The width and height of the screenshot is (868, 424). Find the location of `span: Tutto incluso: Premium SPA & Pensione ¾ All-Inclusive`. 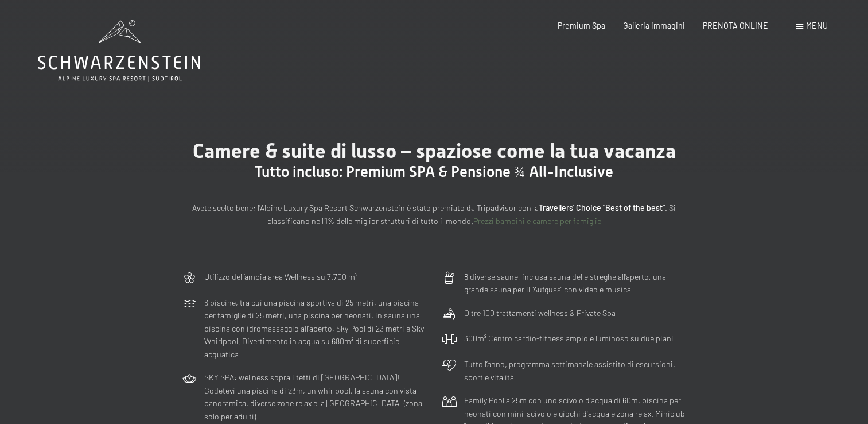

span: Tutto incluso: Premium SPA & Pensione ¾ All-Inclusive is located at coordinates (434, 172).